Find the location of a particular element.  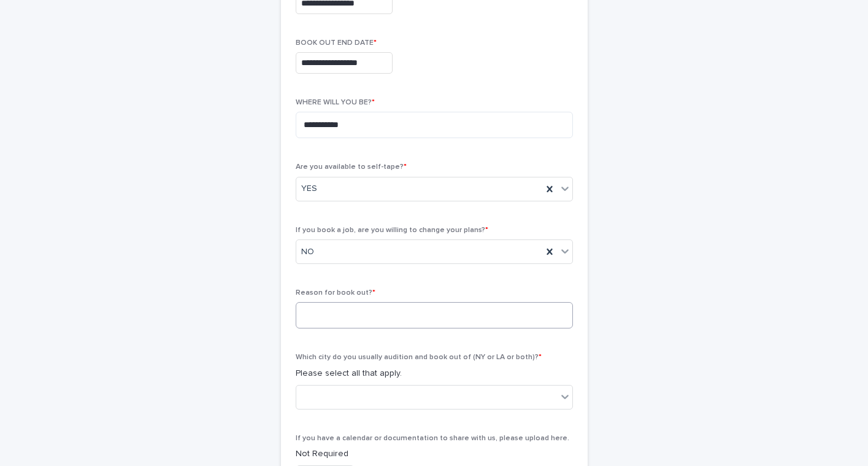

span: Reason for book out? is located at coordinates (335, 293).